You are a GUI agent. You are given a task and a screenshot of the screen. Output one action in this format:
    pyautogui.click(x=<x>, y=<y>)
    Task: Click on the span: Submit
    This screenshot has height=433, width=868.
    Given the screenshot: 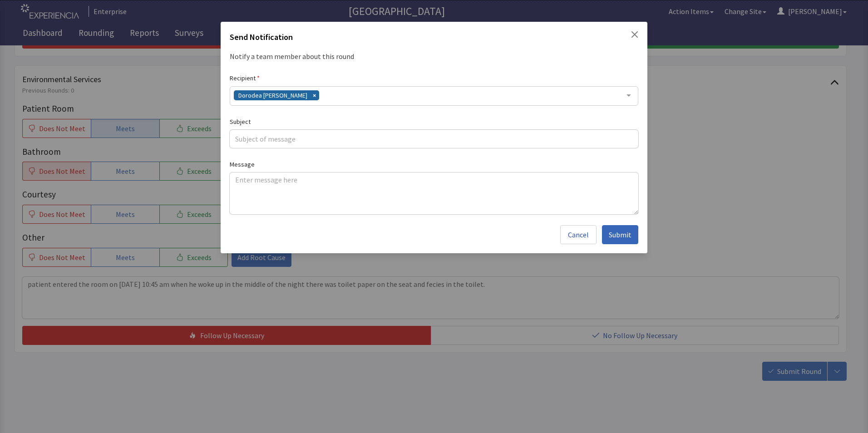 What is the action you would take?
    pyautogui.click(x=620, y=235)
    